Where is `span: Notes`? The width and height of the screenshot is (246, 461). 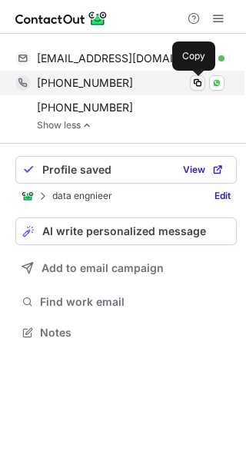
span: Notes is located at coordinates (135, 333).